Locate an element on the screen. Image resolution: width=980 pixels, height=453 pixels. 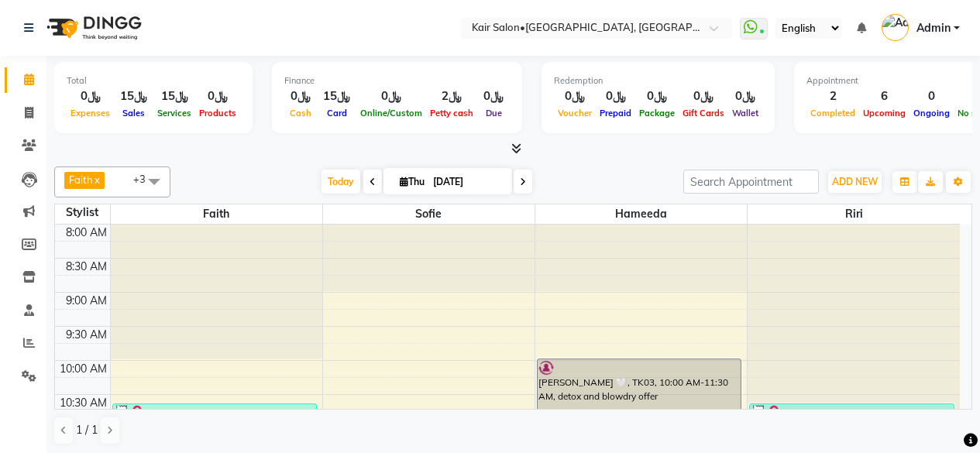
span: Wallet is located at coordinates (745, 113).